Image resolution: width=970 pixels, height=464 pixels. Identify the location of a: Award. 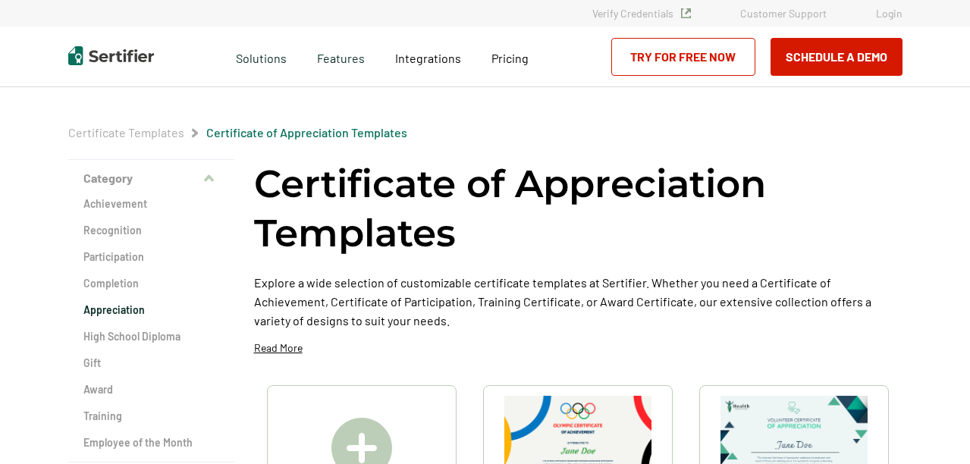
(152, 390).